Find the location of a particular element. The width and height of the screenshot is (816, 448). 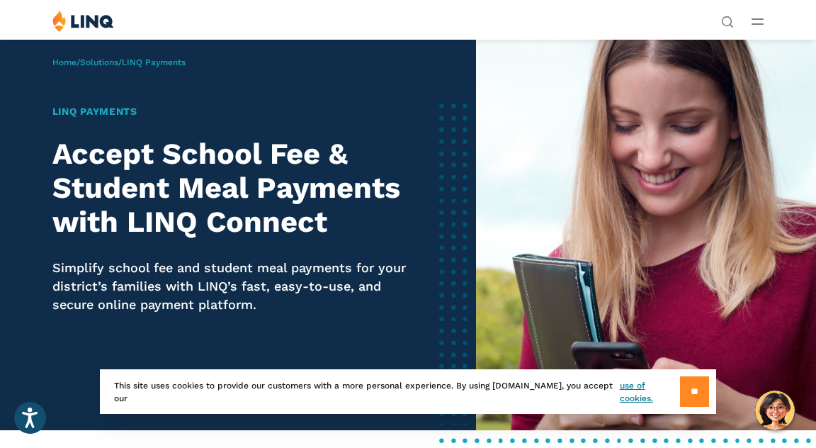

div: This site uses cookies to provide our customers with a more personal experience. By using [DOMAIN... is located at coordinates (408, 391).